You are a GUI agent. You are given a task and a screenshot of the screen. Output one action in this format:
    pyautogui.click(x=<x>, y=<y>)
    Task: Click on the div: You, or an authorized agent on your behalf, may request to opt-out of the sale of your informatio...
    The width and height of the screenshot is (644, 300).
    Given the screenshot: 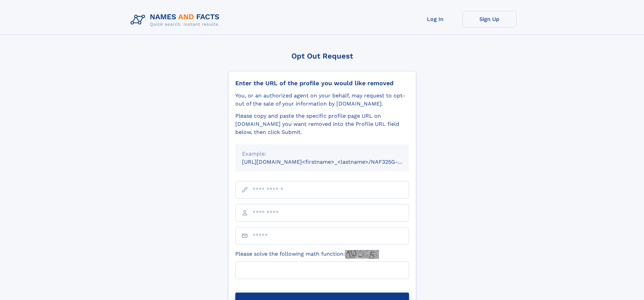 What is the action you would take?
    pyautogui.click(x=322, y=100)
    